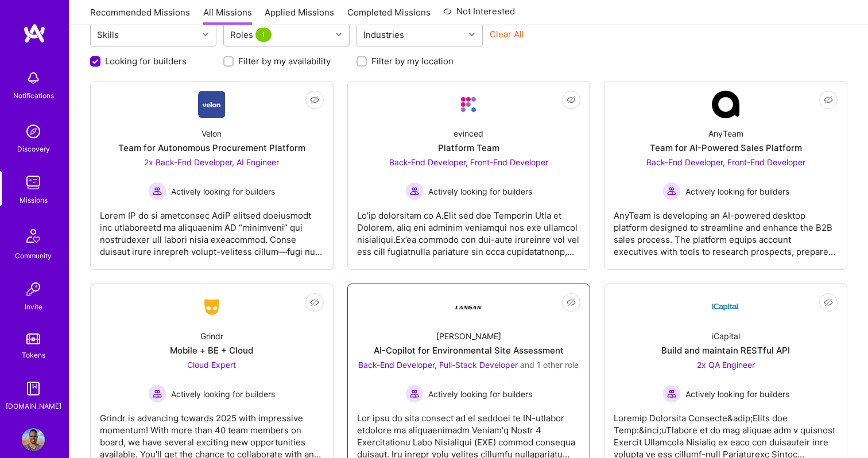 The image size is (868, 458). I want to click on span: Cloud Expert, so click(211, 365).